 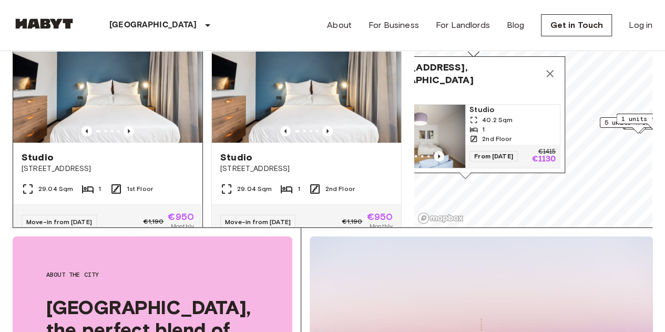 I want to click on p: €1415, so click(x=547, y=152).